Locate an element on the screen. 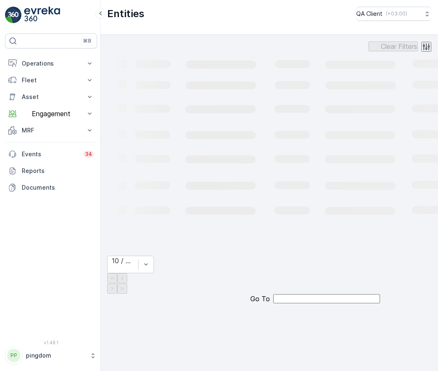 The width and height of the screenshot is (438, 371). p: Entities is located at coordinates (126, 14).